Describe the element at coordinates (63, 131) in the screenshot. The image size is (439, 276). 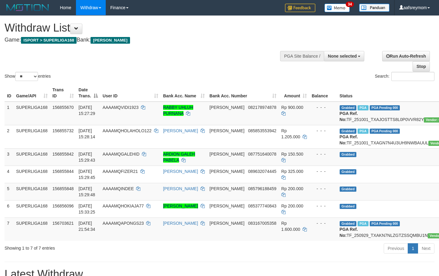
I see `span: 156855732` at that location.